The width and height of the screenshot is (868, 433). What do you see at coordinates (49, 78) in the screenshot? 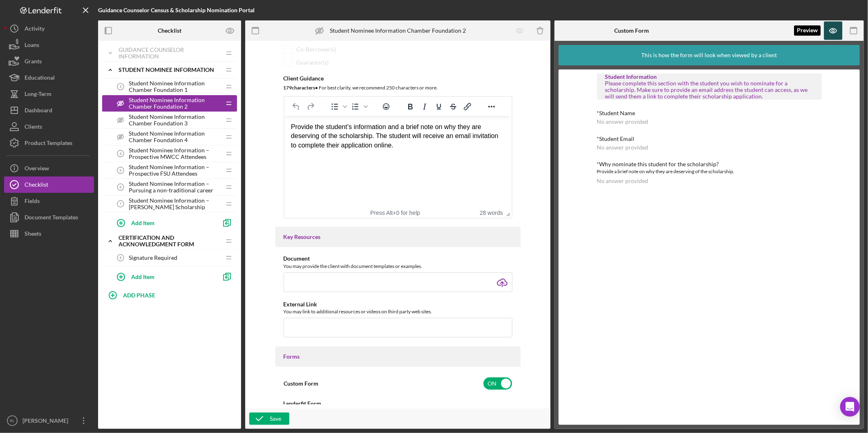
I see `a: Educational` at bounding box center [49, 78].